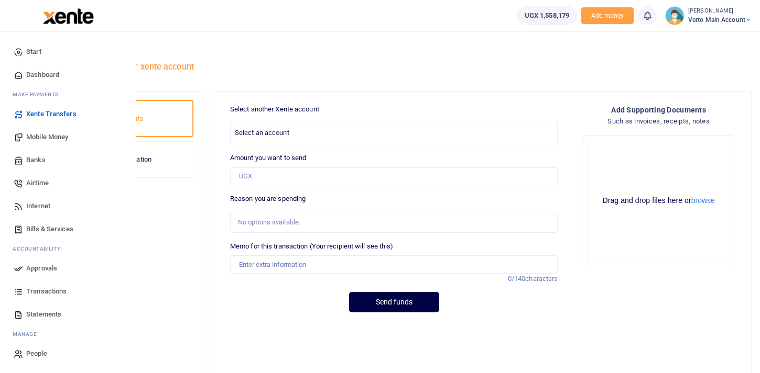 Image resolution: width=760 pixels, height=373 pixels. What do you see at coordinates (312, 247) in the screenshot?
I see `label: Memo for this transaction (Your recipient will see this)` at bounding box center [312, 247].